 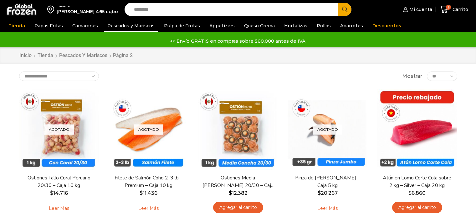 What do you see at coordinates (460, 9) in the screenshot?
I see `span: Carrito` at bounding box center [460, 9].